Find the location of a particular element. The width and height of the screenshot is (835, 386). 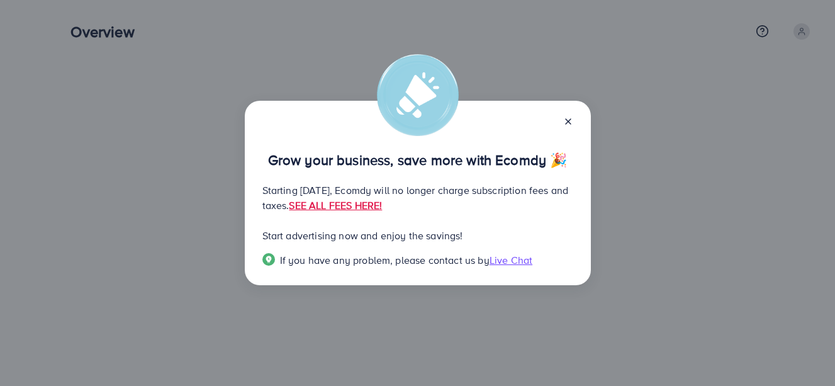

img: Popup guide is located at coordinates (269, 259).